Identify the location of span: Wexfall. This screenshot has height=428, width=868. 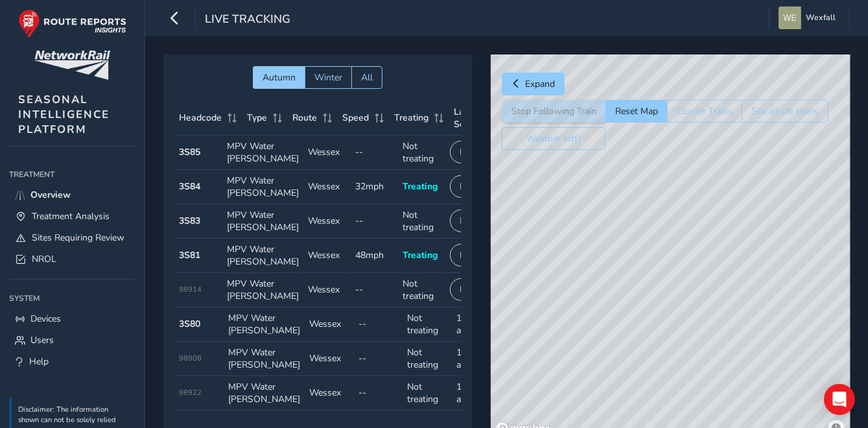
(821, 17).